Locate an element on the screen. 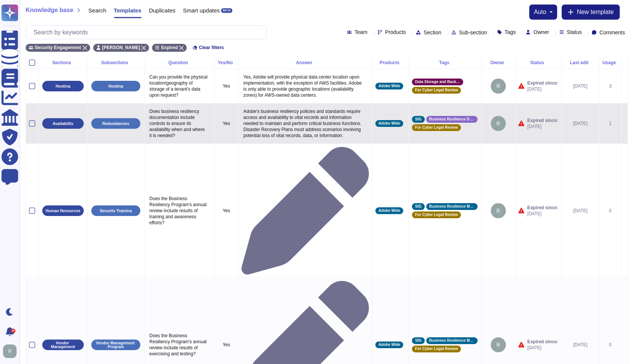 The image size is (634, 364). div: Answer is located at coordinates (305, 63).